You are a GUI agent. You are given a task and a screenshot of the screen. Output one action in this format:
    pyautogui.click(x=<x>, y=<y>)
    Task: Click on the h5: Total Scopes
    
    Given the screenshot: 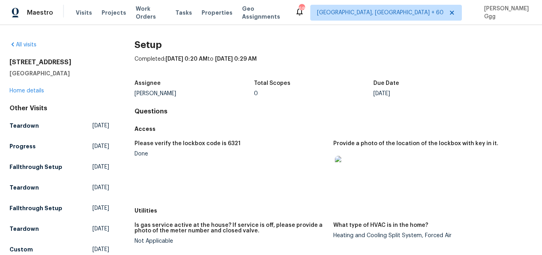 What is the action you would take?
    pyautogui.click(x=272, y=83)
    